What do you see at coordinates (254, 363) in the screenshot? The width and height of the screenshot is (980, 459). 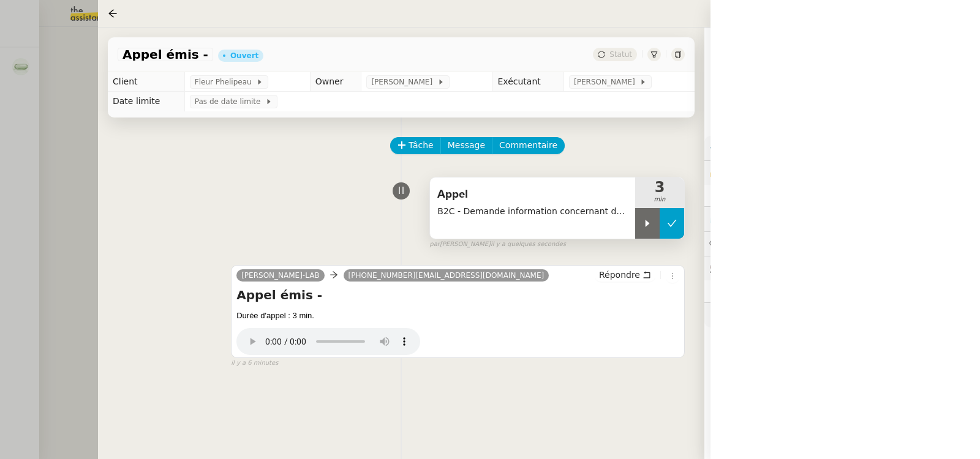 I see `span: il y a 6 minutes` at bounding box center [254, 363].